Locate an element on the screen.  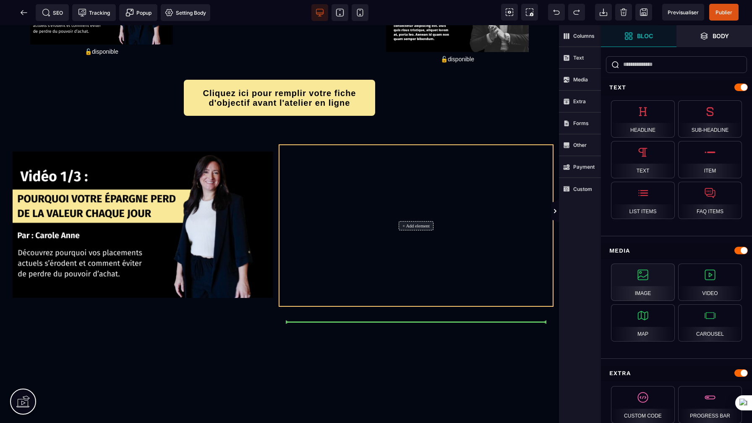
strong: Payment is located at coordinates (584, 167).